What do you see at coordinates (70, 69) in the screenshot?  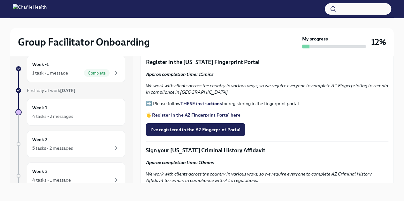 I see `a: Week -11 task • 1 messageComplete` at bounding box center [70, 69].